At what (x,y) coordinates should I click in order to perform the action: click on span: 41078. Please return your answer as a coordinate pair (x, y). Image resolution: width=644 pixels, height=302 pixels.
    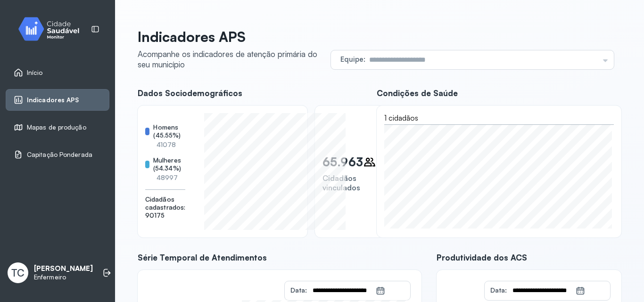
    Looking at the image, I should click on (166, 144).